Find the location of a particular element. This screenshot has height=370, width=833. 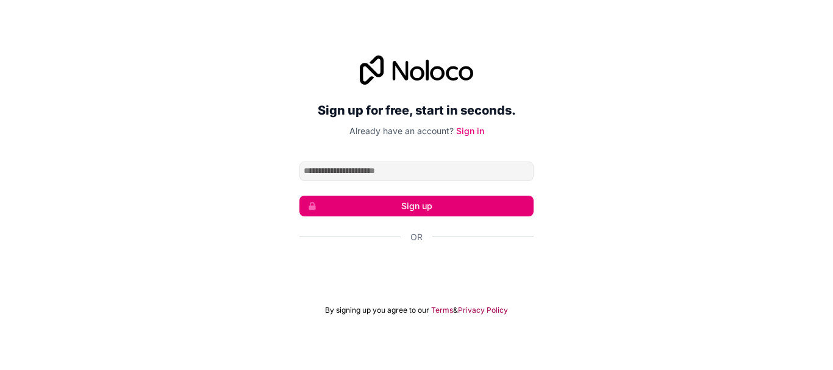

span: By signing up you agree to our is located at coordinates (377, 310).